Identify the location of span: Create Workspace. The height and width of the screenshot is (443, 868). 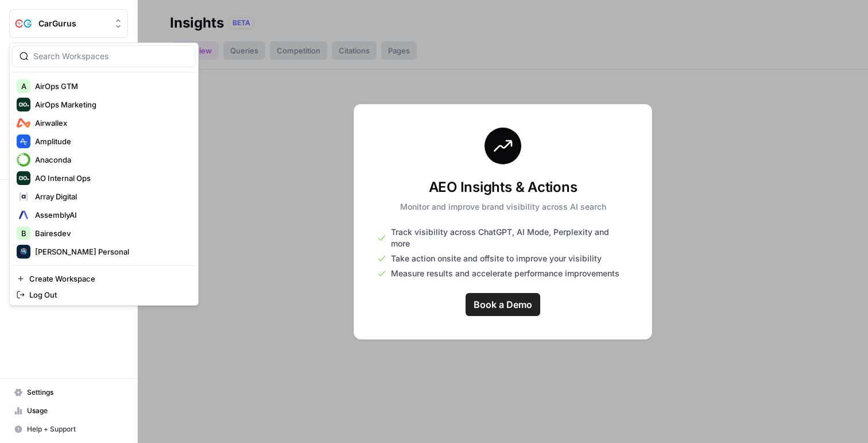
(108, 278).